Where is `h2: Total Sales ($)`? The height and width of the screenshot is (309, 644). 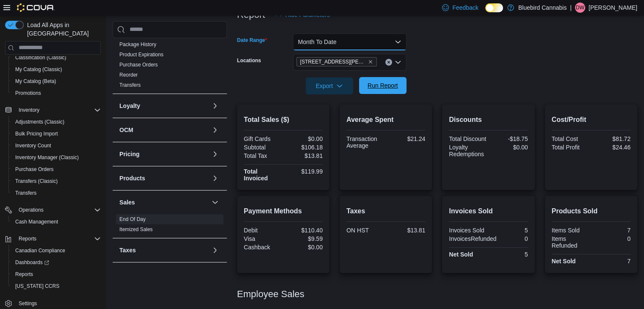 h2: Total Sales ($) is located at coordinates (283, 120).